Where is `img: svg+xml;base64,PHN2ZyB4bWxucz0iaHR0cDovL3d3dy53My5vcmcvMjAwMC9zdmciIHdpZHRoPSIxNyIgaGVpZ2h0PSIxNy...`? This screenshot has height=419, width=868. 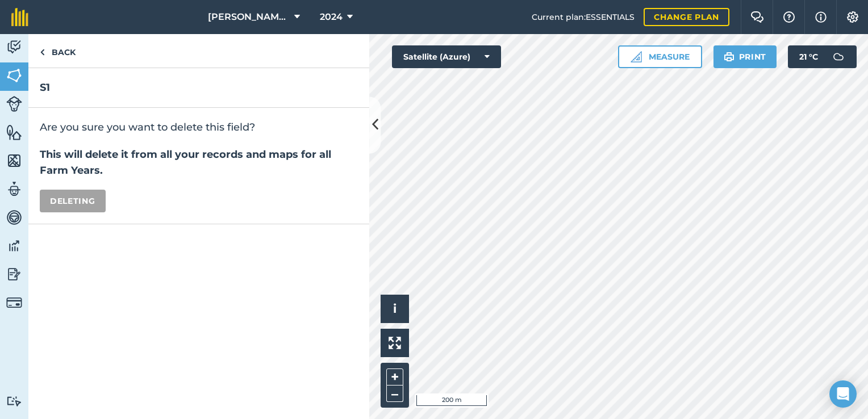
img: svg+xml;base64,PHN2ZyB4bWxucz0iaHR0cDovL3d3dy53My5vcmcvMjAwMC9zdmciIHdpZHRoPSIxNyIgaGVpZ2h0PSIxNy... is located at coordinates (821, 17).